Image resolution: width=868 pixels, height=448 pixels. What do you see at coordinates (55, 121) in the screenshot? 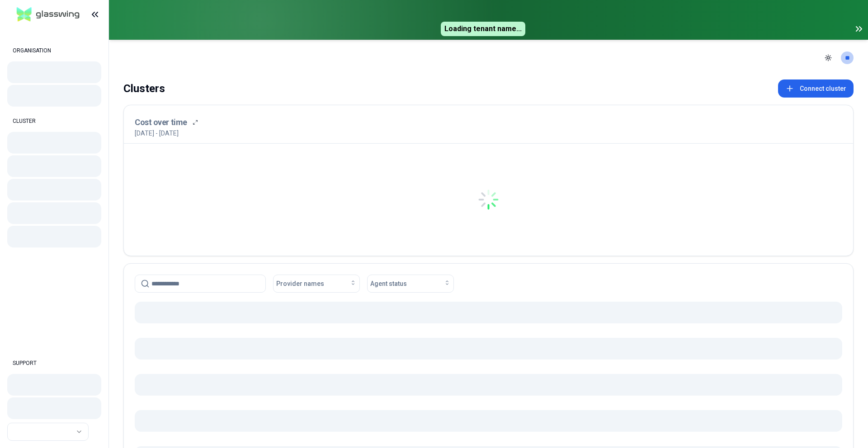
I see `div: CLUSTER` at bounding box center [55, 121].